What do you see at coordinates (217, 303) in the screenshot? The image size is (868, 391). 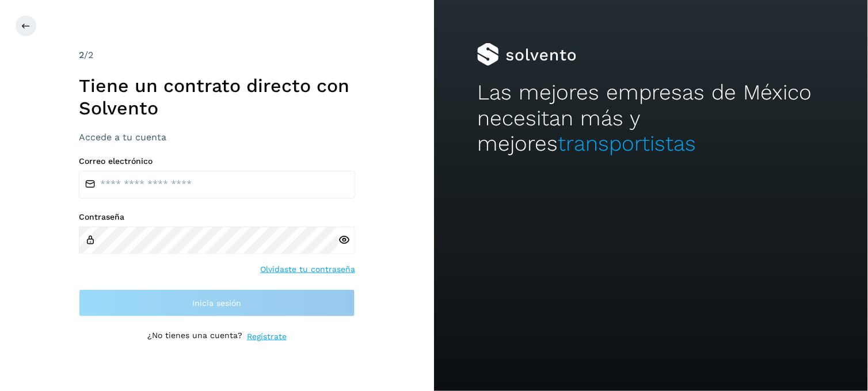 I see `button: Inicia sesión` at bounding box center [217, 303].